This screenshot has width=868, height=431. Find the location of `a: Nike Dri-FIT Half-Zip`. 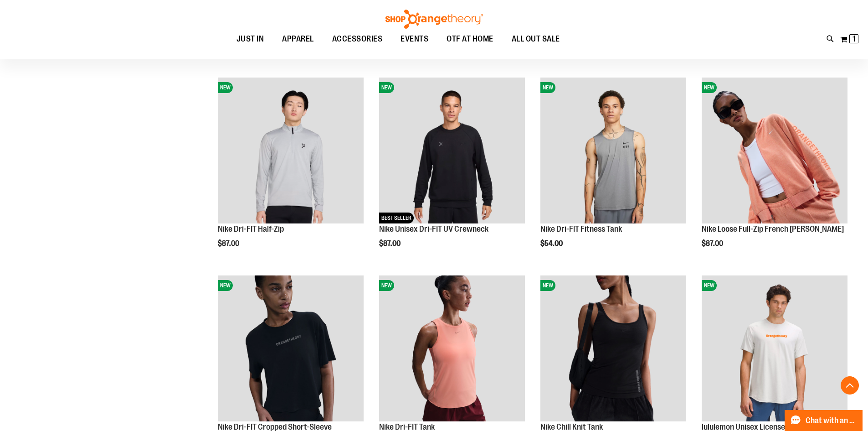

a: Nike Dri-FIT Half-Zip is located at coordinates (251, 229).